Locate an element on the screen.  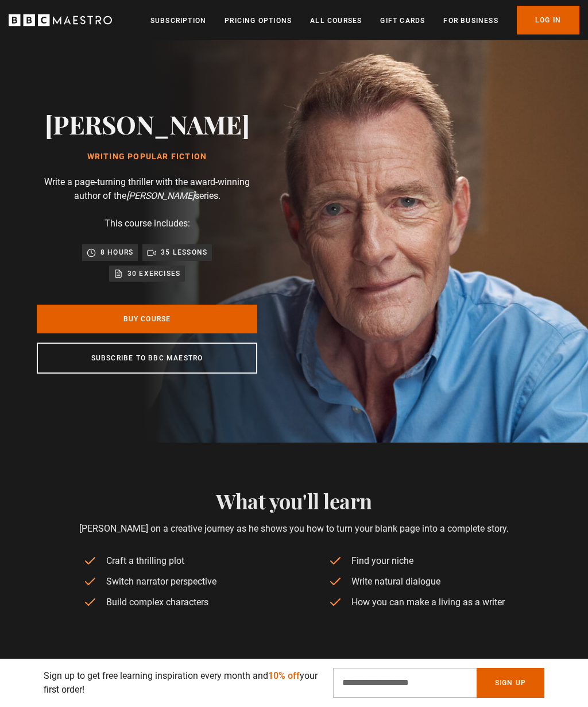
a: Gift Cards is located at coordinates (403, 21).